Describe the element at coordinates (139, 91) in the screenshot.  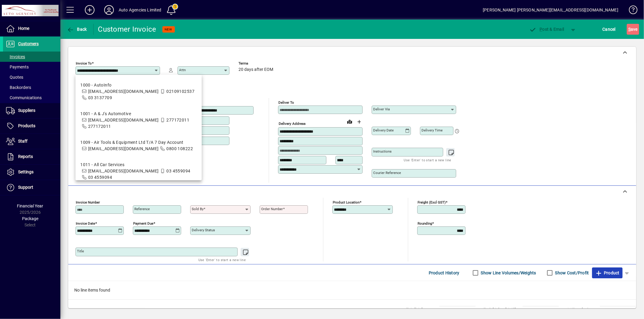
I see `mat-option: 1000 - AutoInfo` at that location.